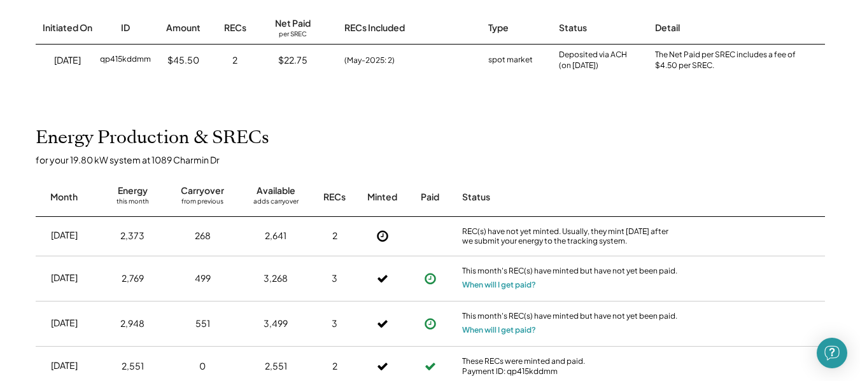 This screenshot has width=860, height=381. What do you see at coordinates (374, 28) in the screenshot?
I see `div: RECs Included` at bounding box center [374, 28].